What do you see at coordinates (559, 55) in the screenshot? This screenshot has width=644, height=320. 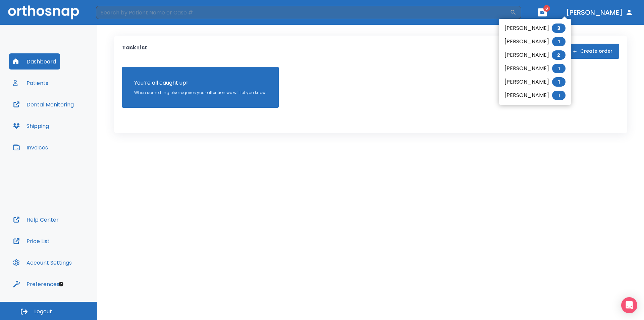 I see `span: 2` at bounding box center [559, 55].